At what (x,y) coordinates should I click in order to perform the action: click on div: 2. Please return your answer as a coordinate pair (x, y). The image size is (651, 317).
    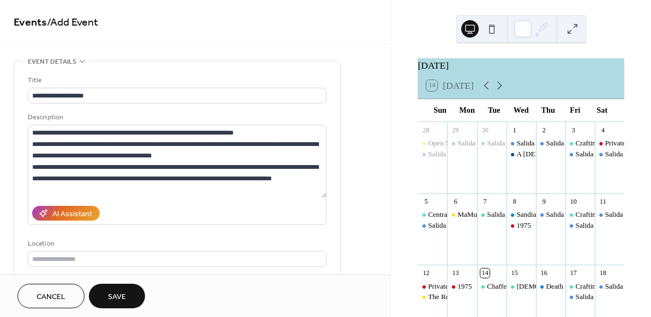
    Looking at the image, I should click on (543, 130).